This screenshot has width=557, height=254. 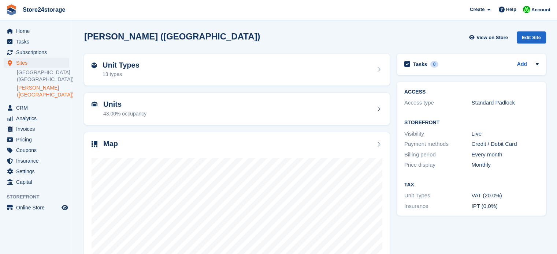 I want to click on div: 13 types, so click(x=121, y=74).